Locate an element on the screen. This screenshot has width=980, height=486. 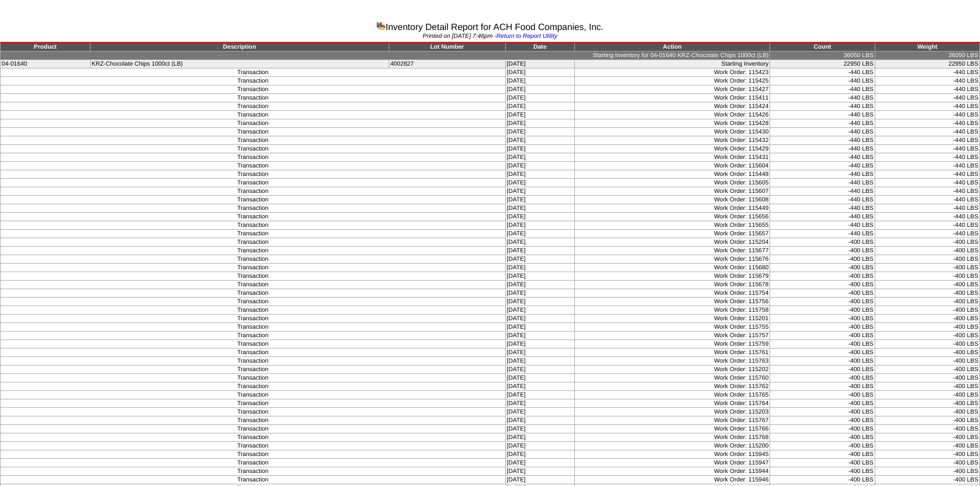
td: Work Order: 115766 is located at coordinates (673, 429).